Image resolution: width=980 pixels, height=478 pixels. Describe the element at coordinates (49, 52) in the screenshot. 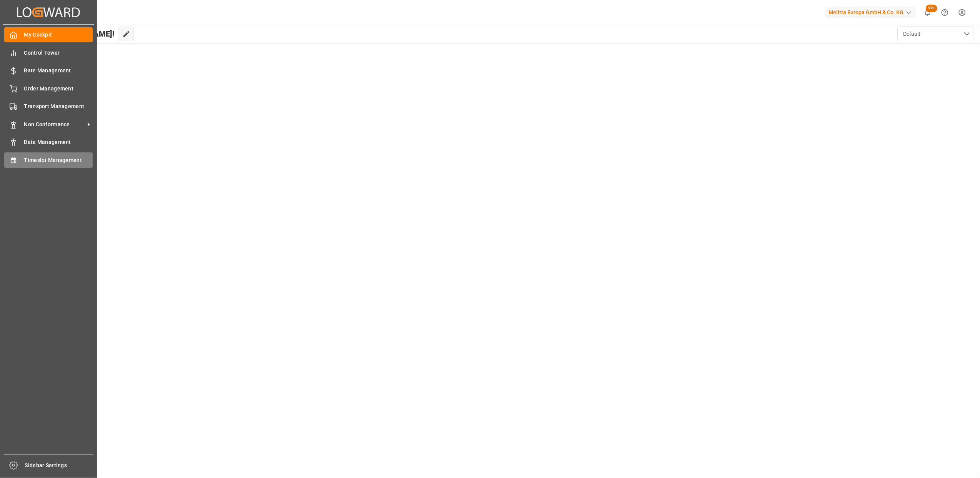

I see `a: Control Tower` at that location.